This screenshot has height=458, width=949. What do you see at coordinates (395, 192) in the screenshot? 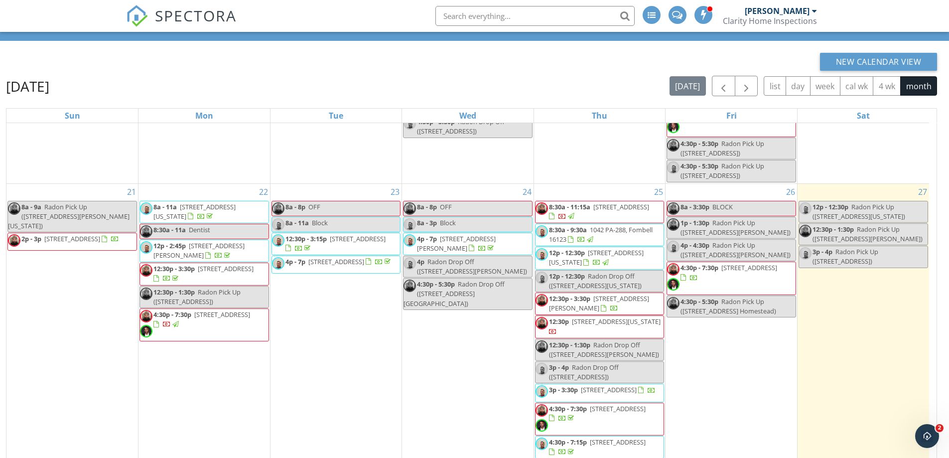
I see `a: Go to September 23, 2025` at bounding box center [395, 192].